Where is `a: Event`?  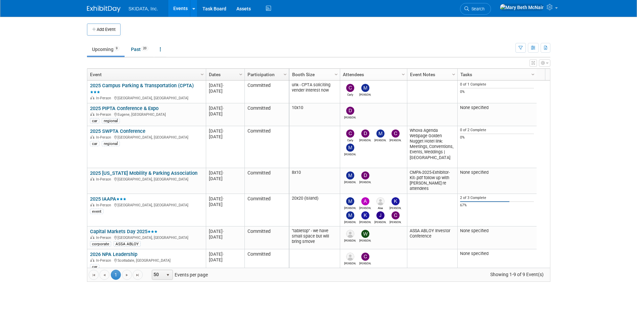
a: Event is located at coordinates (146, 75).